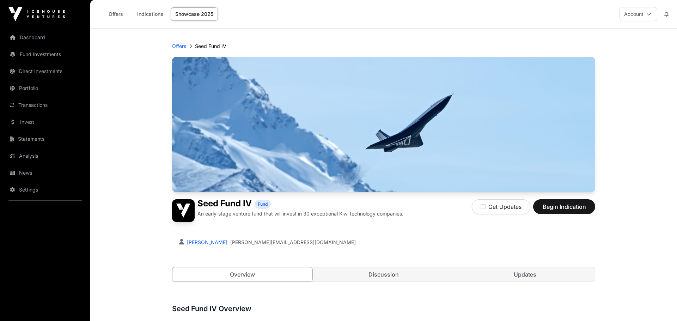 The width and height of the screenshot is (677, 321). Describe the element at coordinates (384, 275) in the screenshot. I see `a: Discussion` at that location.